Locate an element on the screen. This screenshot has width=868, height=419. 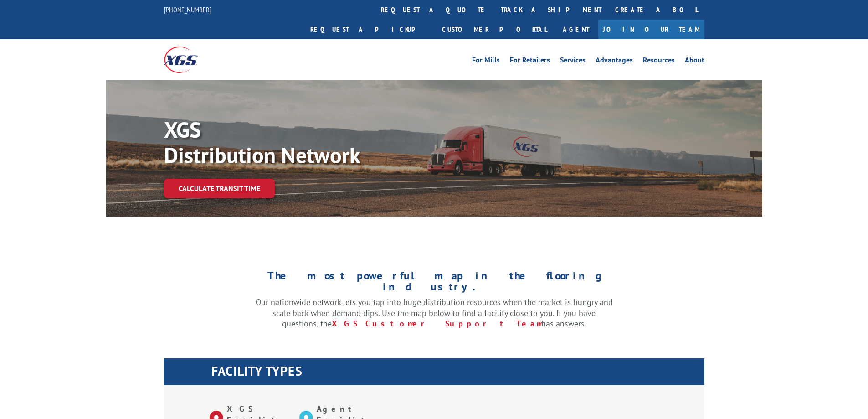
h1: The most powerful map in the flooring industry. is located at coordinates (434, 283).